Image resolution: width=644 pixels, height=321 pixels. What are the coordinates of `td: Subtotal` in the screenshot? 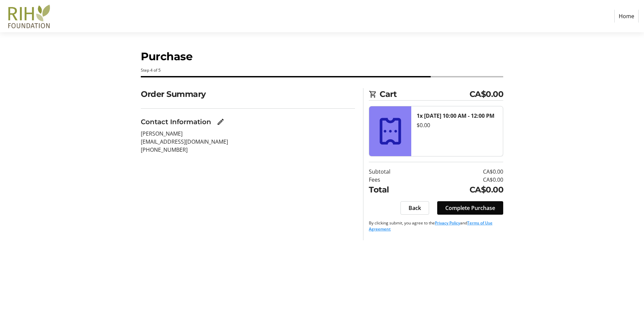 It's located at (395, 172).